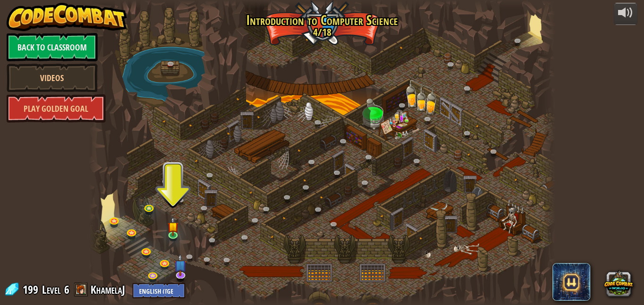 This screenshot has height=305, width=644. What do you see at coordinates (173, 226) in the screenshot?
I see `img: level-banner-started.png` at bounding box center [173, 226].